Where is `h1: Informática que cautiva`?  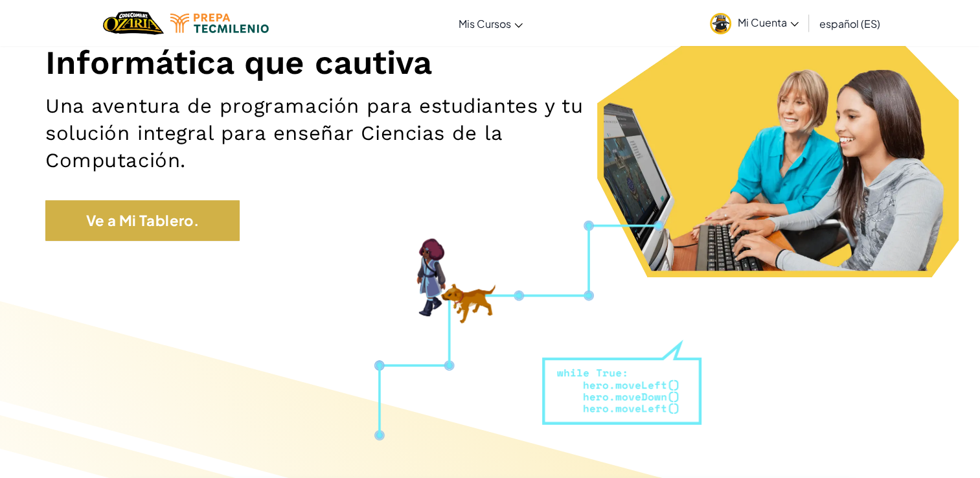 h1: Informática que cautiva is located at coordinates (490, 63).